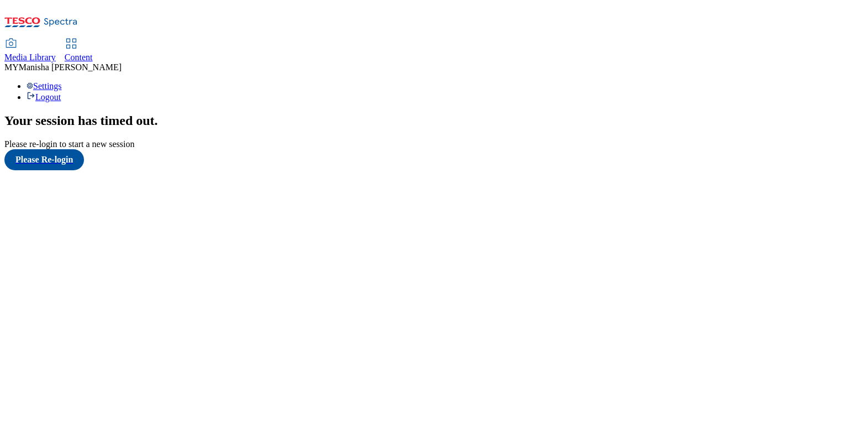  What do you see at coordinates (30, 51) in the screenshot?
I see `a: Media Library` at bounding box center [30, 51].